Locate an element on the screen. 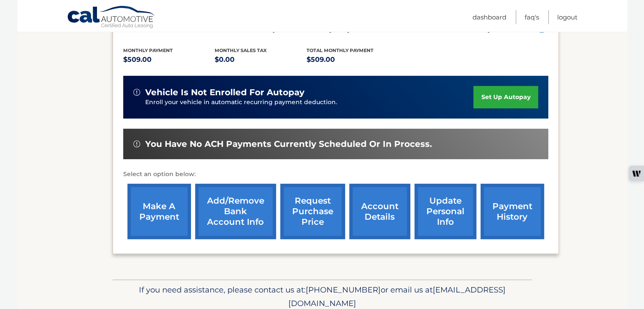  span: You have no ACH payments currently scheduled or in process. is located at coordinates (288, 144).